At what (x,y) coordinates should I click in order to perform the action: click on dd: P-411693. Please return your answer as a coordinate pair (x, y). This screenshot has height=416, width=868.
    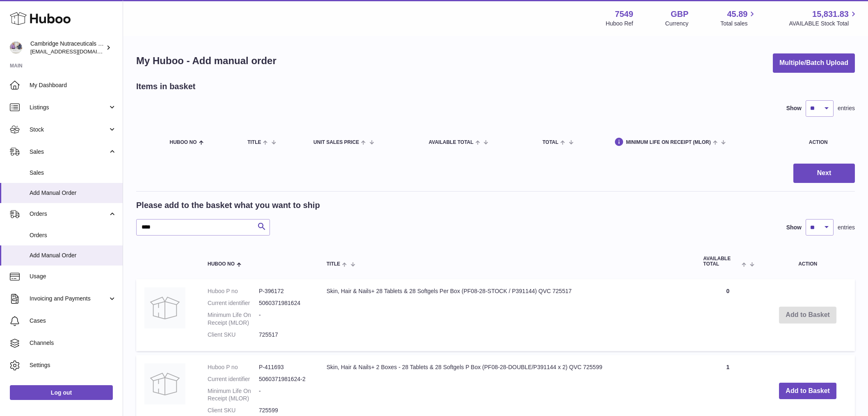
    Looking at the image, I should click on (285, 367).